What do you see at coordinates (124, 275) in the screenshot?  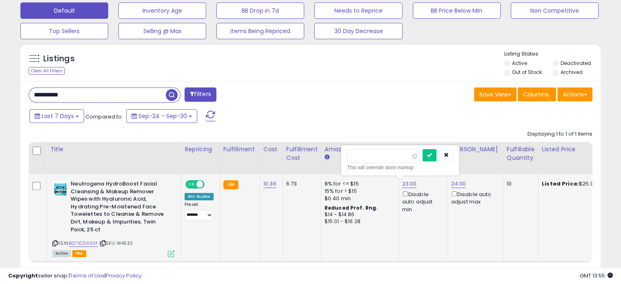 I see `a: Privacy Policy` at bounding box center [124, 275].